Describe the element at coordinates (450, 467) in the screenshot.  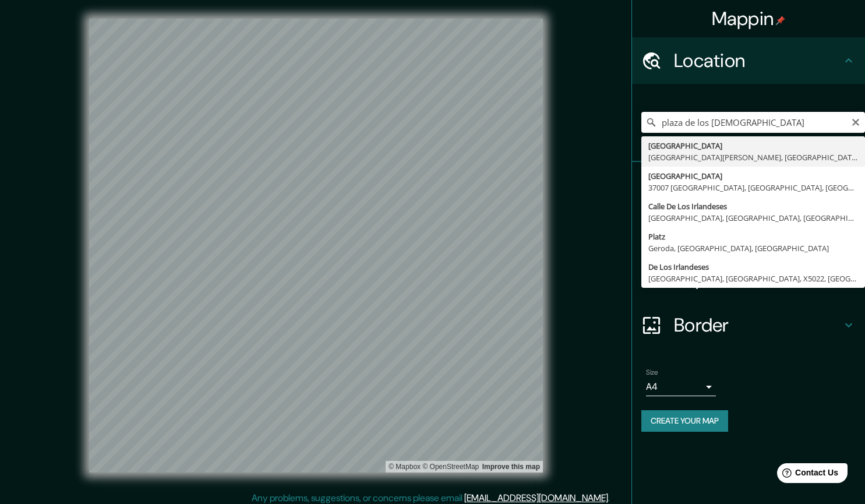
I see `a: OpenStreetMap` at that location.